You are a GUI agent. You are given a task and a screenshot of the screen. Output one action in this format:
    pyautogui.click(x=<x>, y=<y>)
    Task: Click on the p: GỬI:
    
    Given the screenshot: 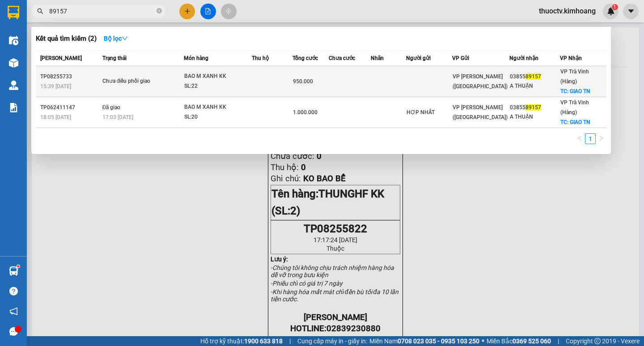 What is the action you would take?
    pyautogui.click(x=67, y=26)
    